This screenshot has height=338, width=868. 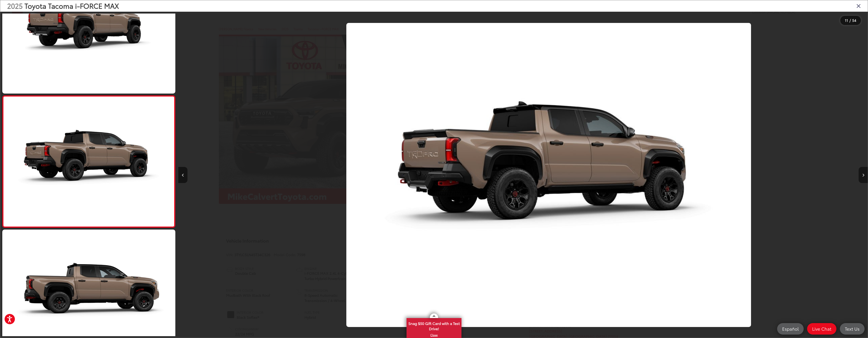 I want to click on span: Text Us, so click(x=852, y=328).